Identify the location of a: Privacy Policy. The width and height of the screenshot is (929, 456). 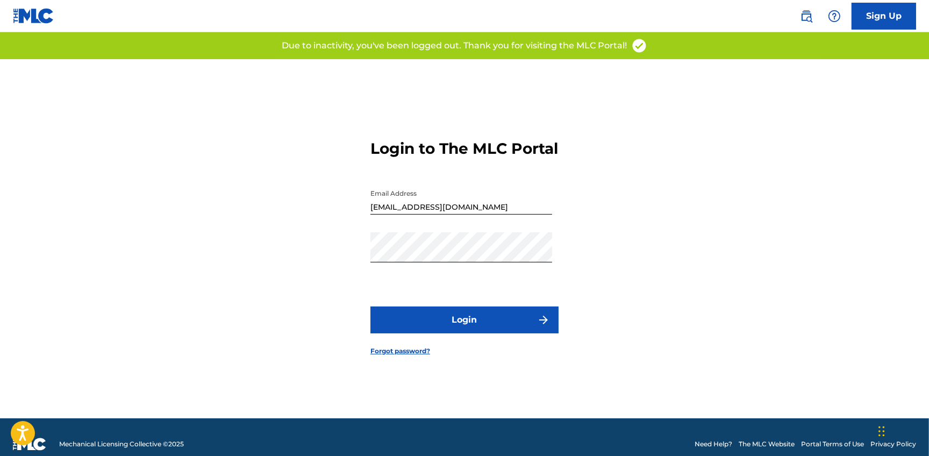
(893, 444).